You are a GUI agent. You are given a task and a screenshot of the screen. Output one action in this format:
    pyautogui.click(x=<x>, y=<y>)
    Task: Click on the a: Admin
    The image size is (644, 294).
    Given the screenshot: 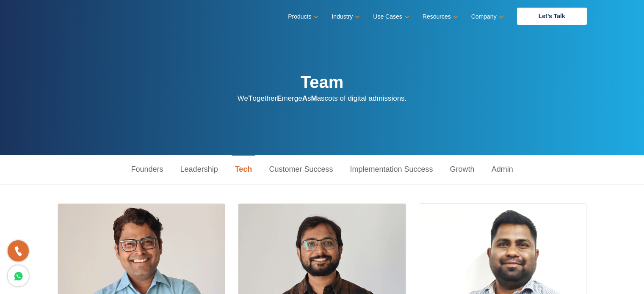 What is the action you would take?
    pyautogui.click(x=502, y=169)
    